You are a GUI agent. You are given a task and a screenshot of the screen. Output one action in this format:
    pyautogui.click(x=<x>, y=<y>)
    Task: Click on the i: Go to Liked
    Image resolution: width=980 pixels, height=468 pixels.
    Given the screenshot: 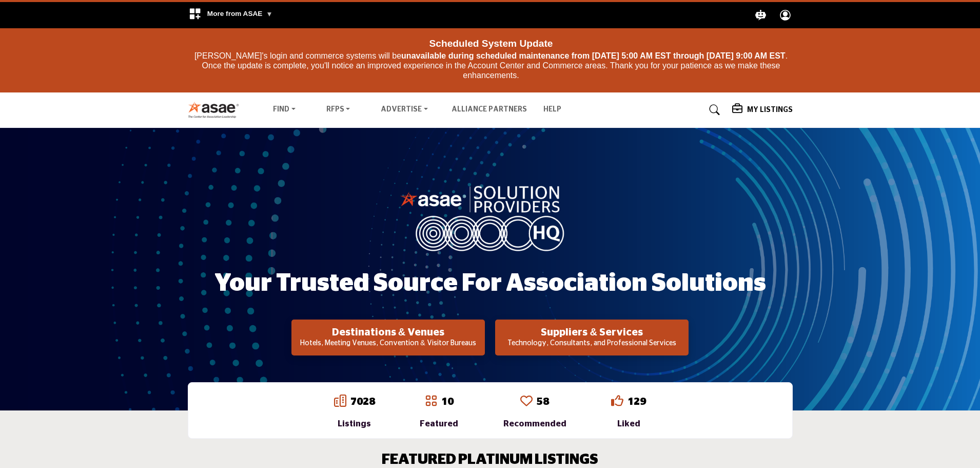 What is the action you would take?
    pyautogui.click(x=617, y=400)
    